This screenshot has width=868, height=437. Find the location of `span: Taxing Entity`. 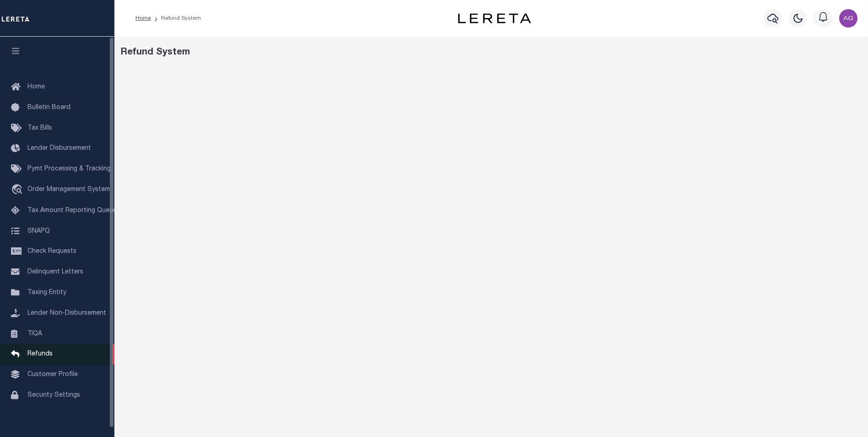

span: Taxing Entity is located at coordinates (47, 292).